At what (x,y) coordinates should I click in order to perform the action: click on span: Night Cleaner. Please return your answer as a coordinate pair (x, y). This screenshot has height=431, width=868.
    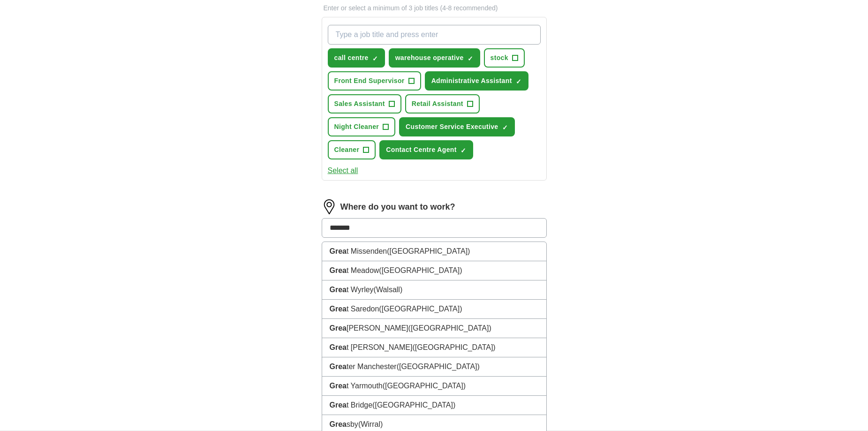
    Looking at the image, I should click on (357, 127).